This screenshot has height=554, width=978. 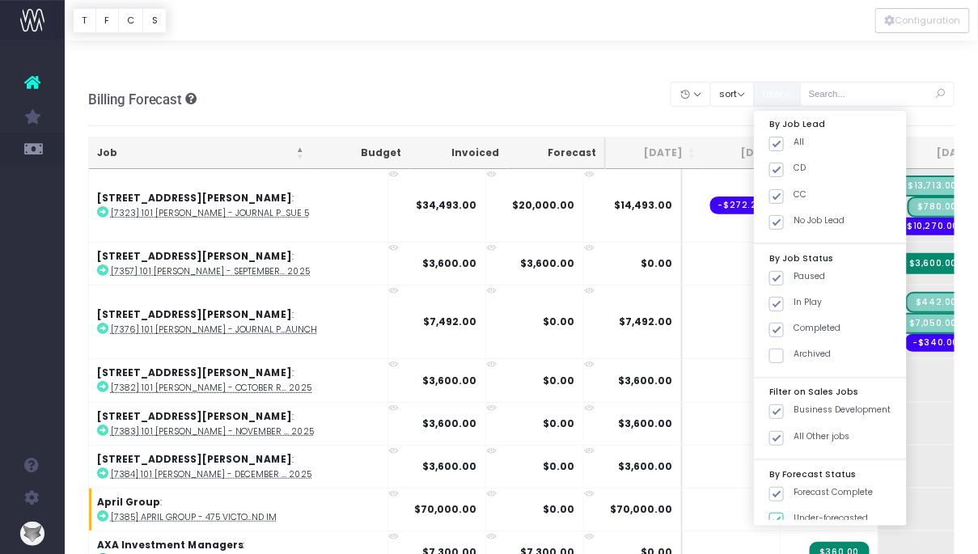 What do you see at coordinates (830, 259) in the screenshot?
I see `div: By Job Status` at bounding box center [830, 259].